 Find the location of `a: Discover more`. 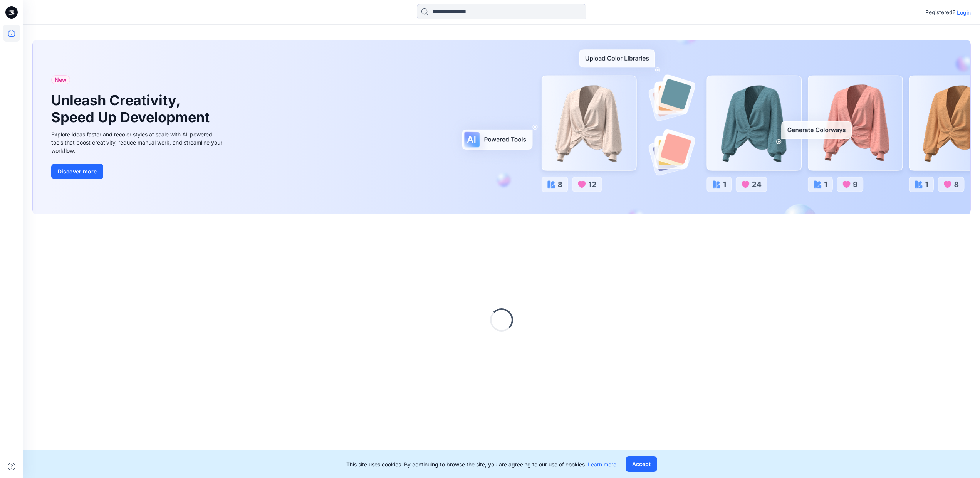

a: Discover more is located at coordinates (138, 171).